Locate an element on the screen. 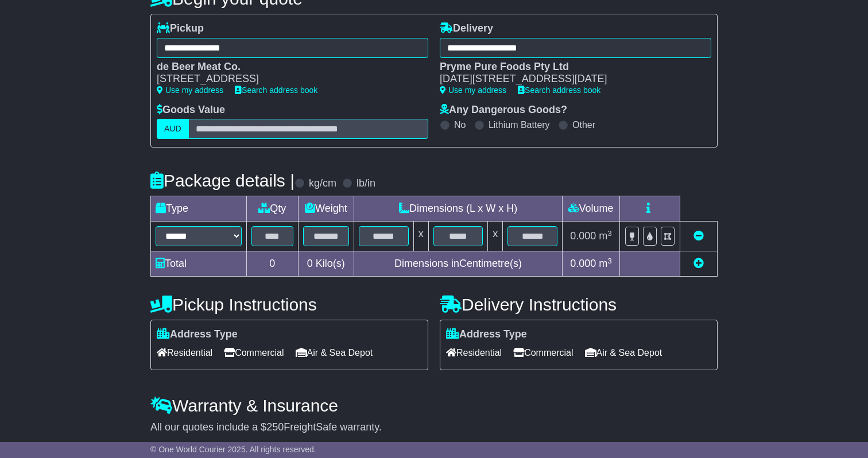  label: No is located at coordinates (460, 125).